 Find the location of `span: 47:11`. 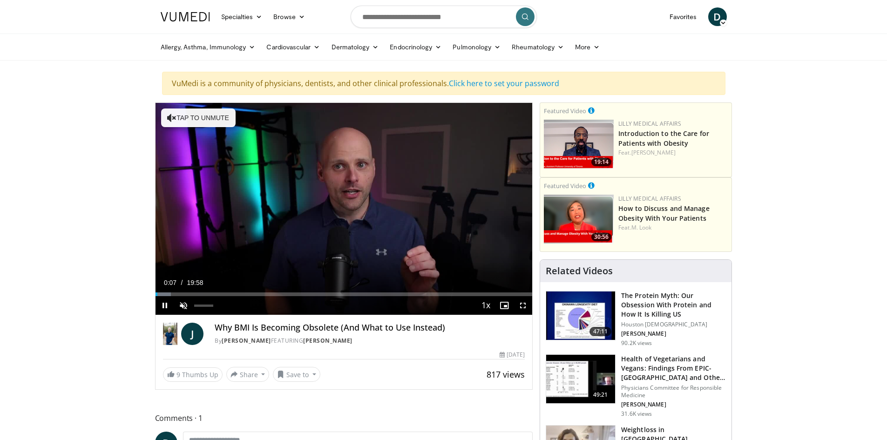

span: 47:11 is located at coordinates (600, 331).